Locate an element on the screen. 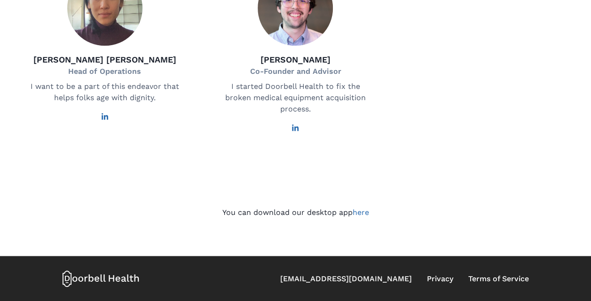 The image size is (591, 301). p: I want to be a part of this endeavor that helps folks age with dignity. is located at coordinates (105, 92).